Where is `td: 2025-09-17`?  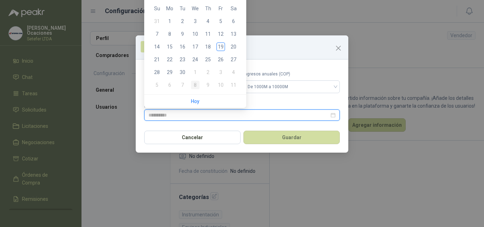
td: 2025-09-17 is located at coordinates (195, 47).